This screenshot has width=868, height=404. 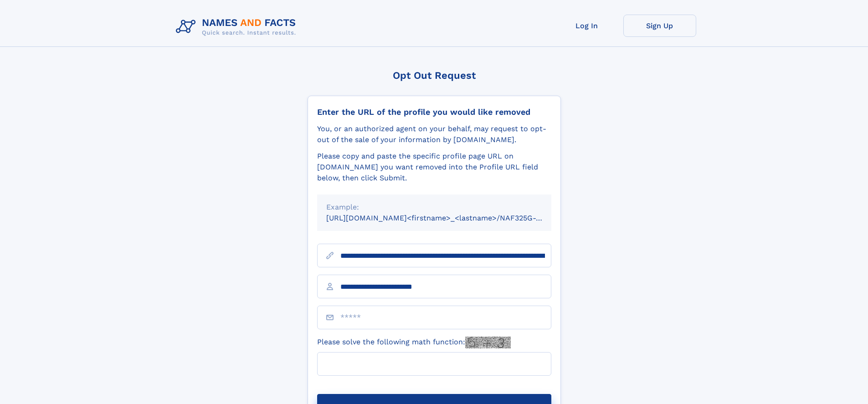 What do you see at coordinates (660, 26) in the screenshot?
I see `a: Sign Up` at bounding box center [660, 26].